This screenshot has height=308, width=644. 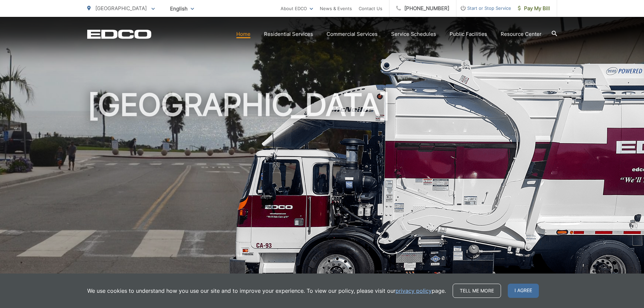 What do you see at coordinates (413, 291) in the screenshot?
I see `a: privacy policy` at bounding box center [413, 291].